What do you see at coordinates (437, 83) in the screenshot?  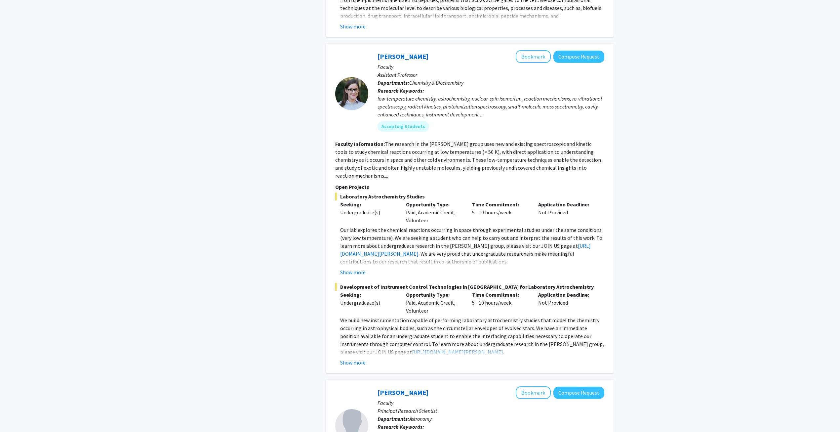 I see `span: Chemistry & Biochemistry` at bounding box center [437, 83].